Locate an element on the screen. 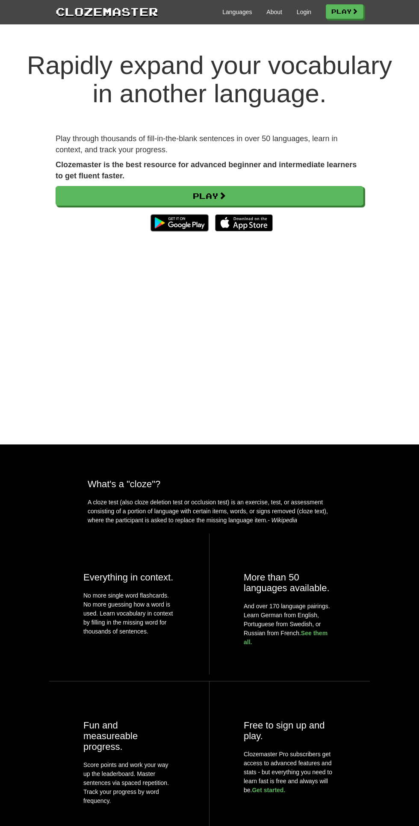 This screenshot has width=419, height=826. h2: Free to sign up and play. is located at coordinates (290, 731).